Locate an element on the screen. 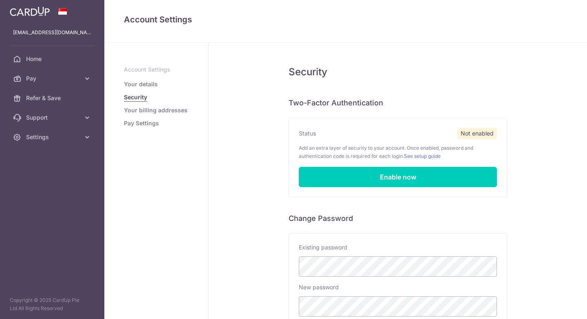 Image resolution: width=587 pixels, height=319 pixels. h6: Change Password is located at coordinates (398, 219).